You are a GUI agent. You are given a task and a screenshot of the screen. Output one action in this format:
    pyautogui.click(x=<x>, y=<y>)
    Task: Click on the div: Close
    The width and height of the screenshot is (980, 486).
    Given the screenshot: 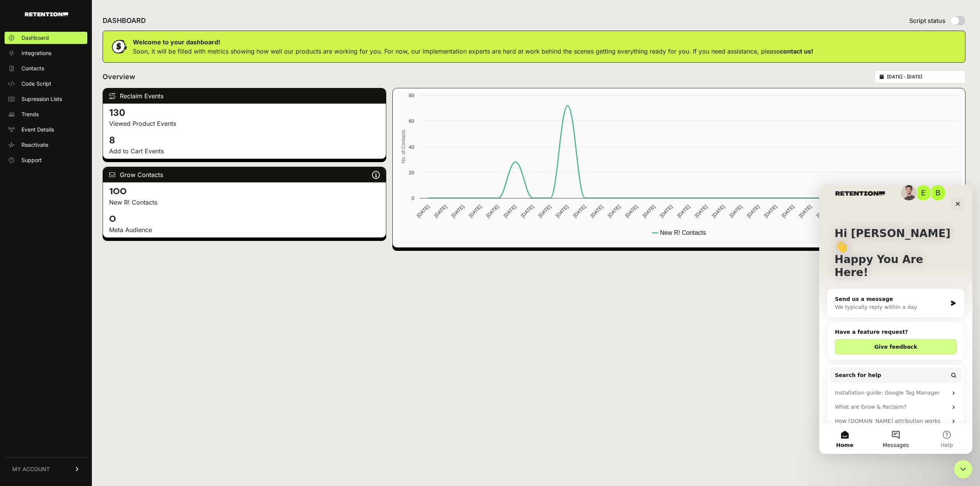 What is the action you would take?
    pyautogui.click(x=138, y=19)
    